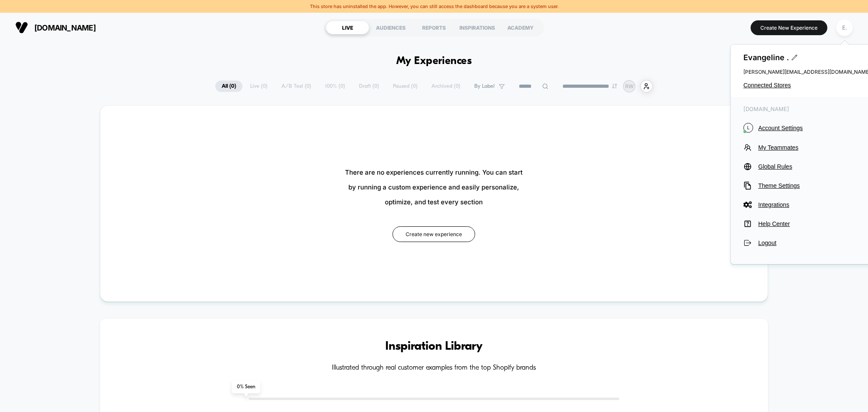 The width and height of the screenshot is (868, 412). I want to click on img: Visually logo, so click(21, 27).